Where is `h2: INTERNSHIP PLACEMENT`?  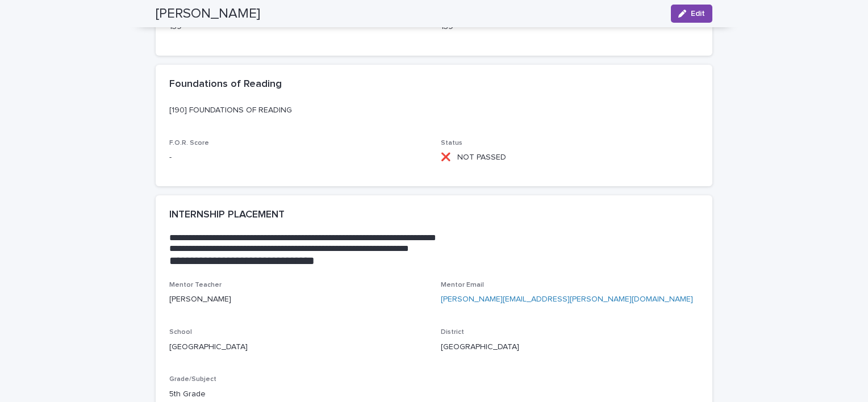 h2: INTERNSHIP PLACEMENT is located at coordinates (226, 215).